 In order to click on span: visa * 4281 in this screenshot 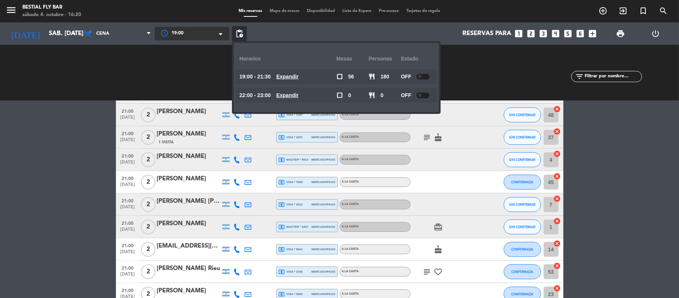, I will do `click(291, 137)`.